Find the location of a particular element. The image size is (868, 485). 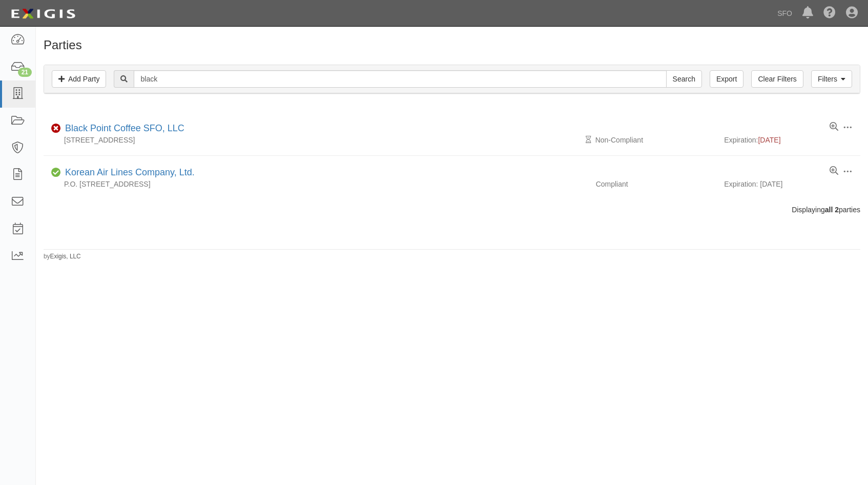

b: all 2 is located at coordinates (831, 210).